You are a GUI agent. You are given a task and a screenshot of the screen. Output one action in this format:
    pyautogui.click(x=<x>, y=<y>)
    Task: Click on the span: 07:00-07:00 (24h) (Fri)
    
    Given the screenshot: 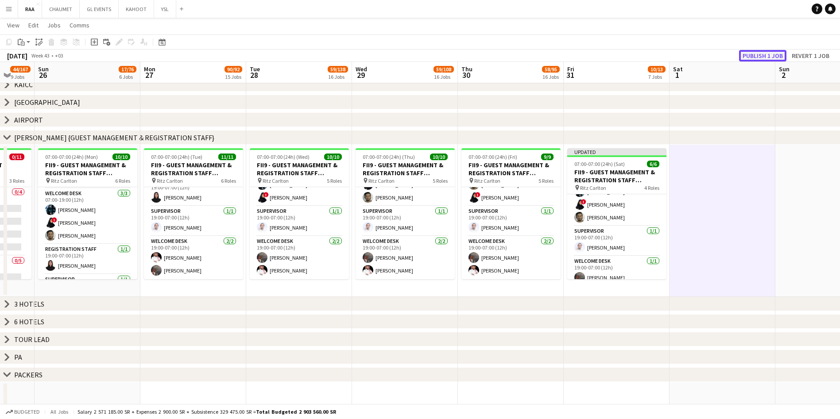 What is the action you would take?
    pyautogui.click(x=493, y=157)
    